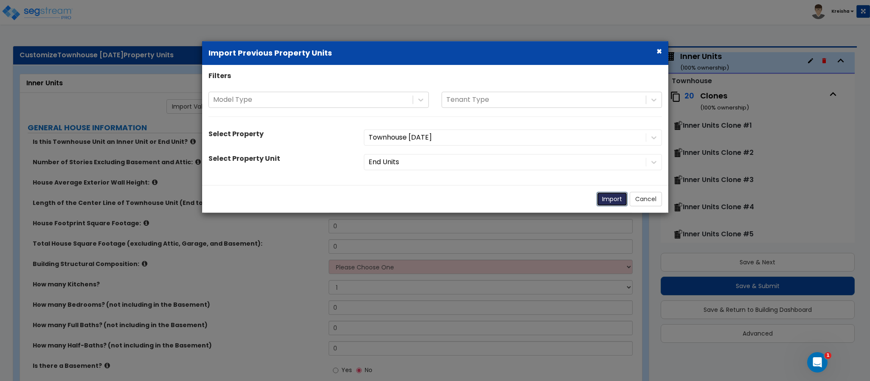 This screenshot has width=870, height=381. I want to click on span: 1, so click(828, 356).